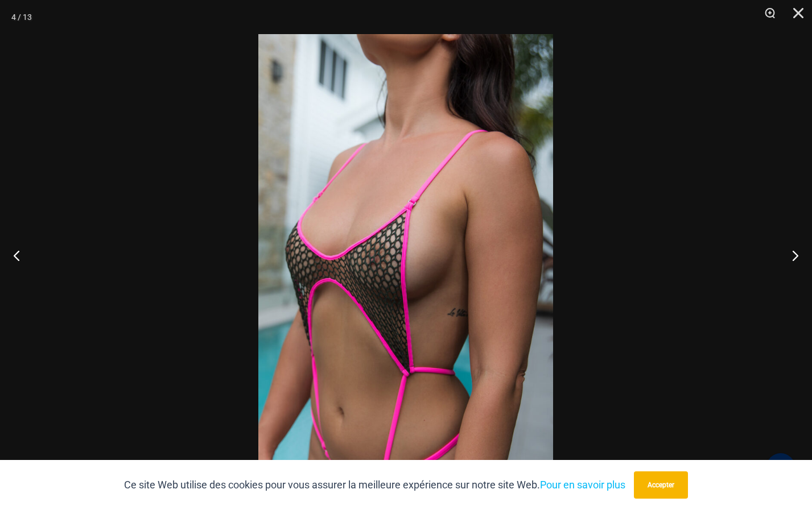 The image size is (812, 510). Describe the element at coordinates (406, 255) in the screenshot. I see `img: Inferno Mesh Olive Fuchsia 8561 Une Pièce 05` at that location.